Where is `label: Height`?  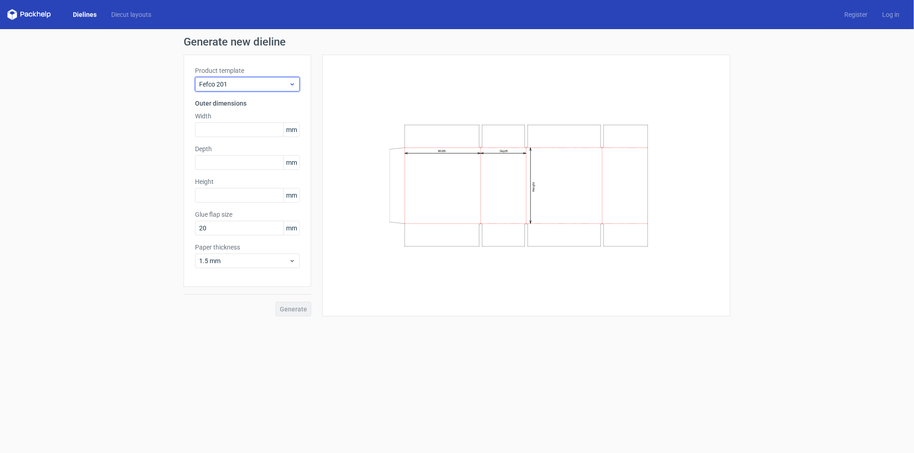
label: Height is located at coordinates (247, 182).